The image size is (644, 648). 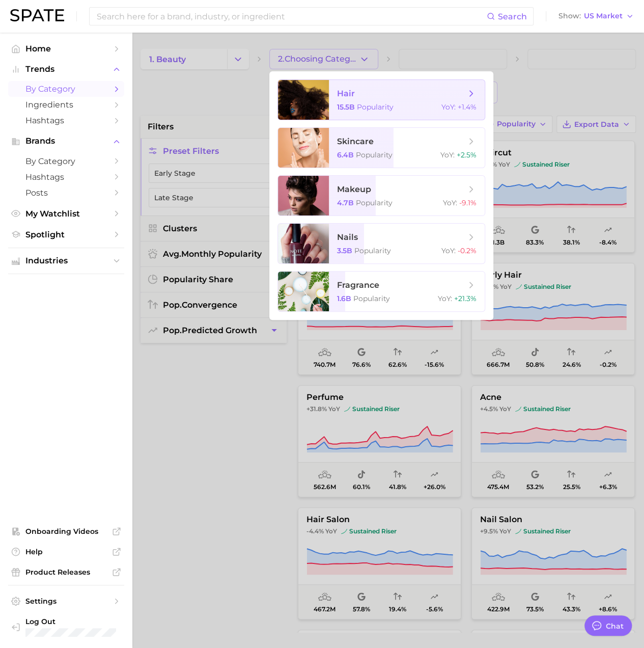 I want to click on span: makeup, so click(x=354, y=189).